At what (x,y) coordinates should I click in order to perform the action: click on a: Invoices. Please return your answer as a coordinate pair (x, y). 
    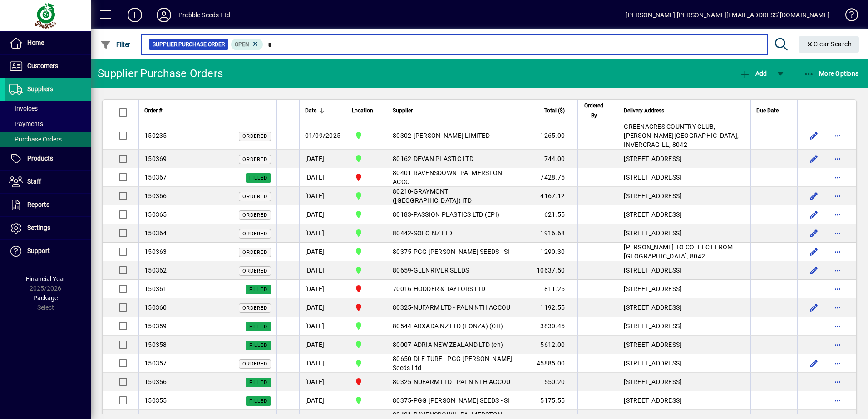
    Looking at the image, I should click on (47, 108).